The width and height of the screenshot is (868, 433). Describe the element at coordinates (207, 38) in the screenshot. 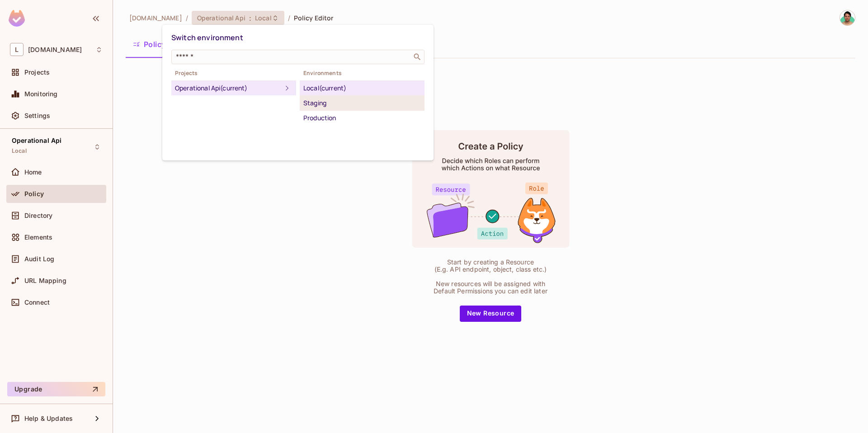

I see `span: Switch environment` at that location.